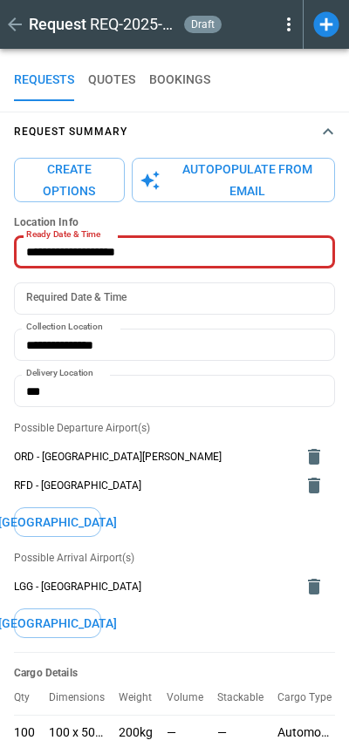 The width and height of the screenshot is (349, 747). What do you see at coordinates (142, 697) in the screenshot?
I see `p: Weight` at bounding box center [142, 697].